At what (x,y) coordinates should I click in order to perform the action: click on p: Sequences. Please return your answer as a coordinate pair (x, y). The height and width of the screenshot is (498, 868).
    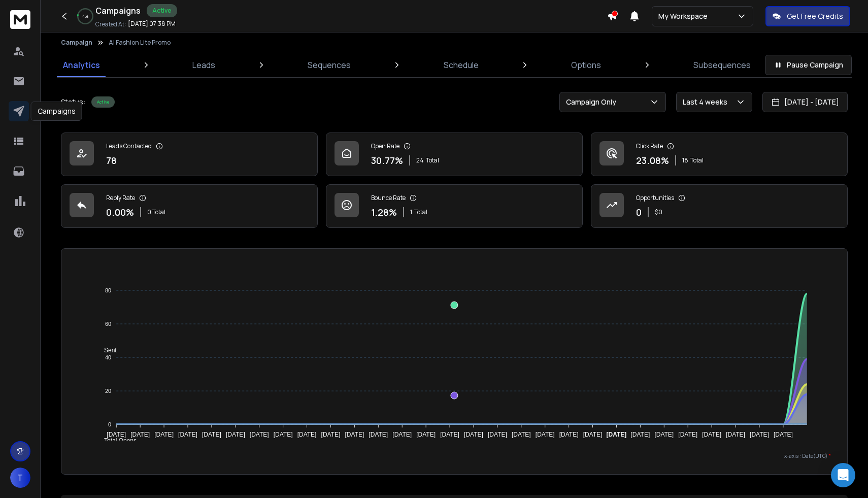
    Looking at the image, I should click on (329, 65).